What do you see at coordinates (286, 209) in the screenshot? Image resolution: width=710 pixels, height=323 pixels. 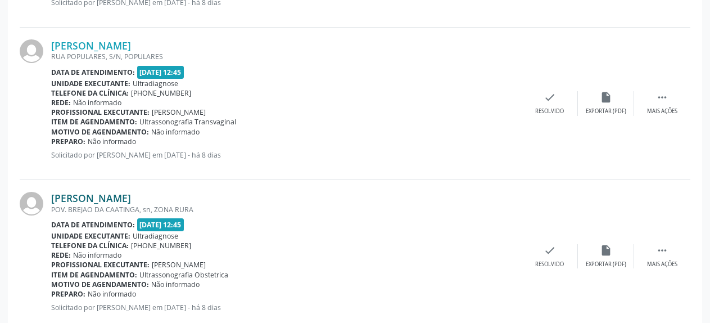 I see `div: POV. BREJAO DA CAATINGA, sn, ZONA RURA` at bounding box center [286, 209].